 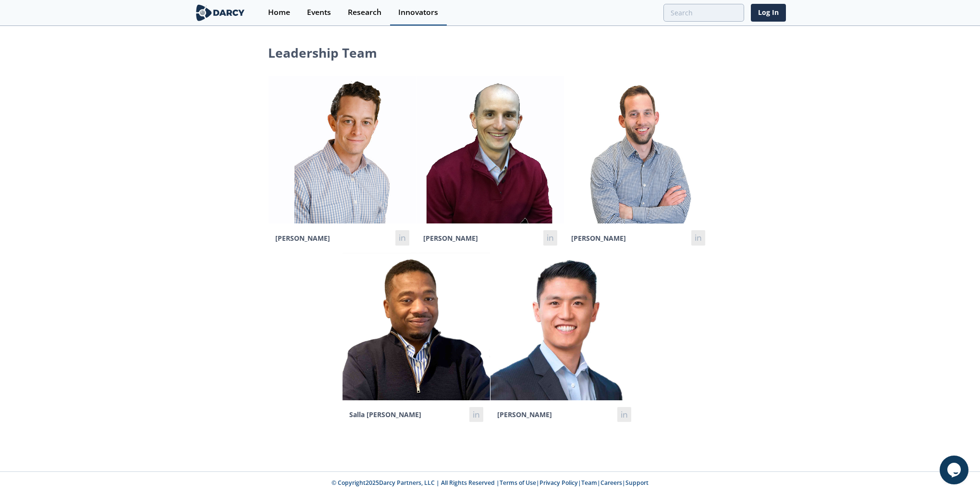 I want to click on img: Sam Long, so click(x=342, y=149).